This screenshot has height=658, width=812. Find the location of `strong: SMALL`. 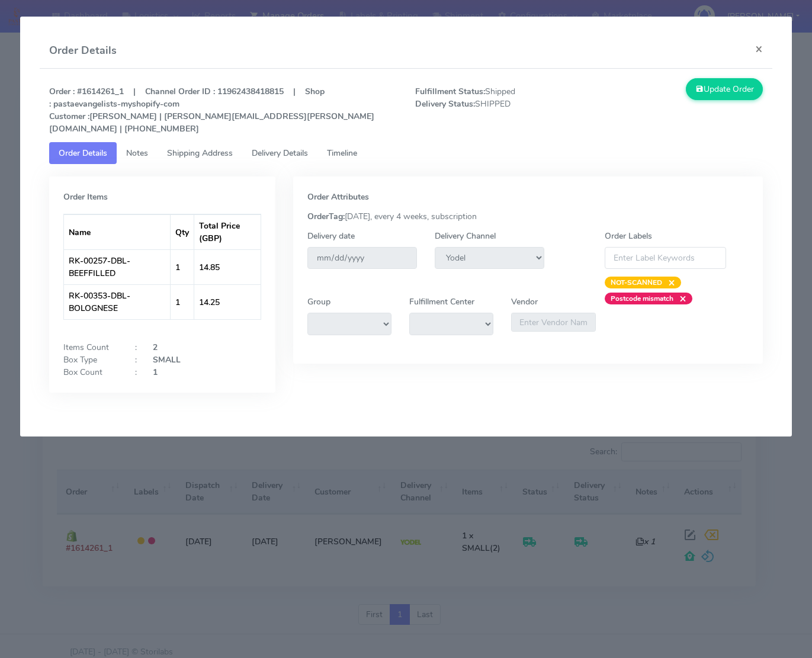

strong: SMALL is located at coordinates (167, 359).